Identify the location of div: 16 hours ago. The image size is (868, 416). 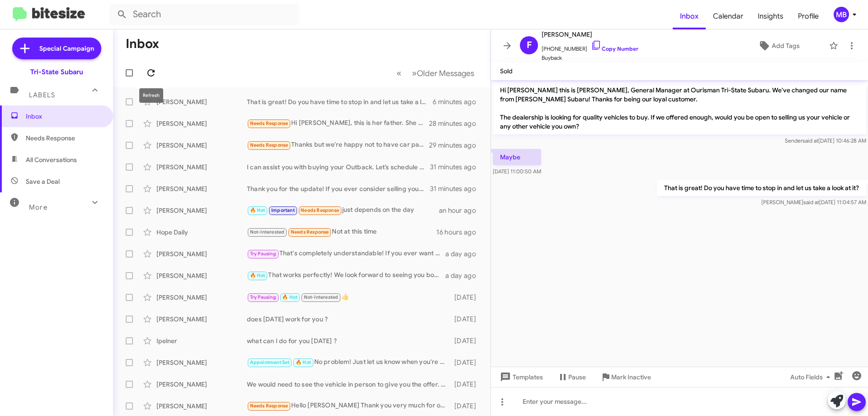
(460, 232).